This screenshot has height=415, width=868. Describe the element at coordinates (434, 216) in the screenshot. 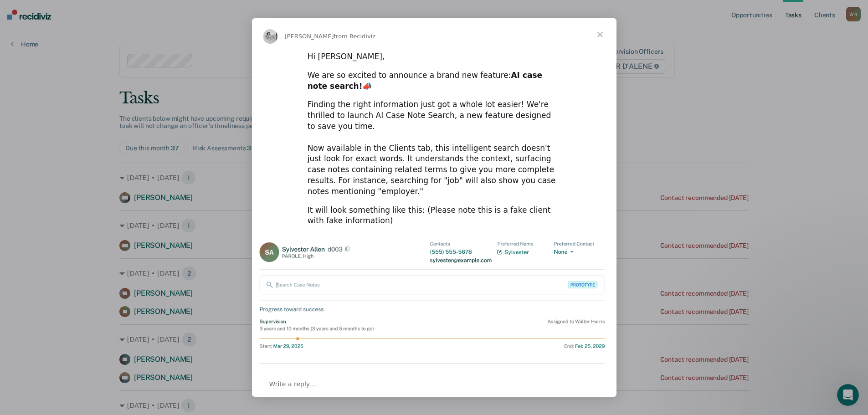

I see `div: It will look something like this: (Please note this is a fake client with fake information)` at that location.